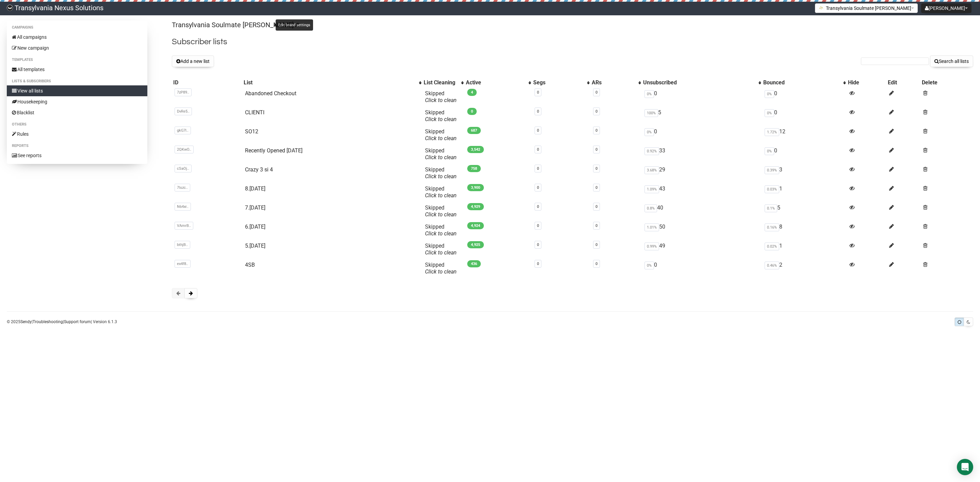 This screenshot has height=482, width=980. What do you see at coordinates (771, 227) in the screenshot?
I see `span: 0.16%` at bounding box center [771, 227].